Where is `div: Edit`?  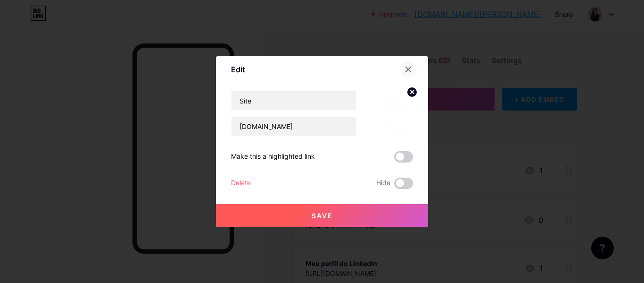 div: Edit is located at coordinates (238, 70).